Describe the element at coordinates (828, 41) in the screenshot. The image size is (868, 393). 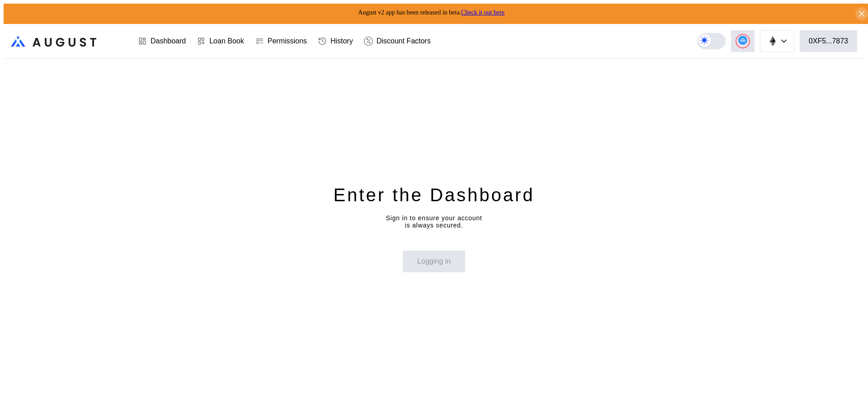
I see `button: 0XF5...7873` at that location.